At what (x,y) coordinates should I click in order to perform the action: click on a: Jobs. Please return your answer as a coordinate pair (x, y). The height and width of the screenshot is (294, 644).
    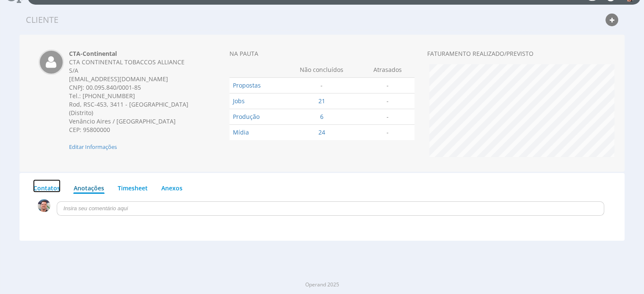
    Looking at the image, I should click on (239, 101).